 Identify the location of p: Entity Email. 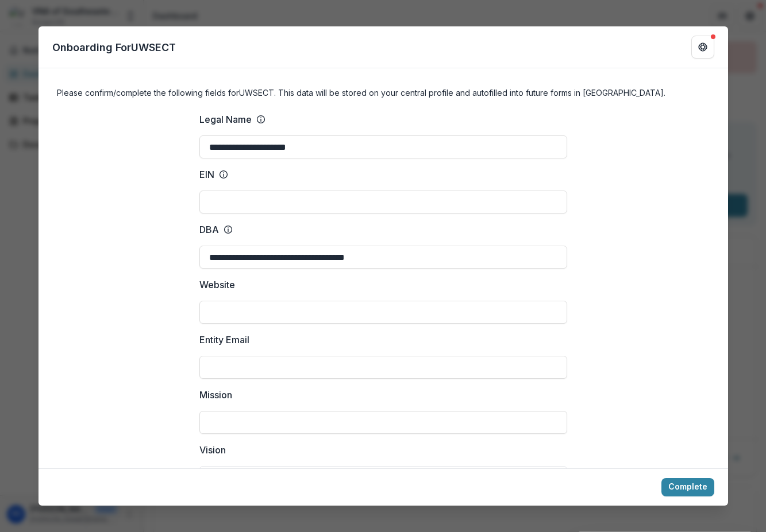
(224, 340).